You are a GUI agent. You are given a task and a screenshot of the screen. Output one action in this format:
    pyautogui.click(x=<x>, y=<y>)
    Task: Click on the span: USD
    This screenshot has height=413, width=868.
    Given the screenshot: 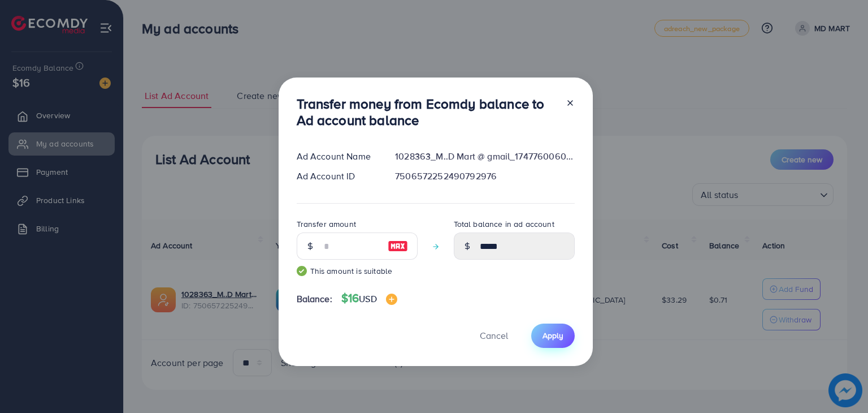 What is the action you would take?
    pyautogui.click(x=367, y=299)
    